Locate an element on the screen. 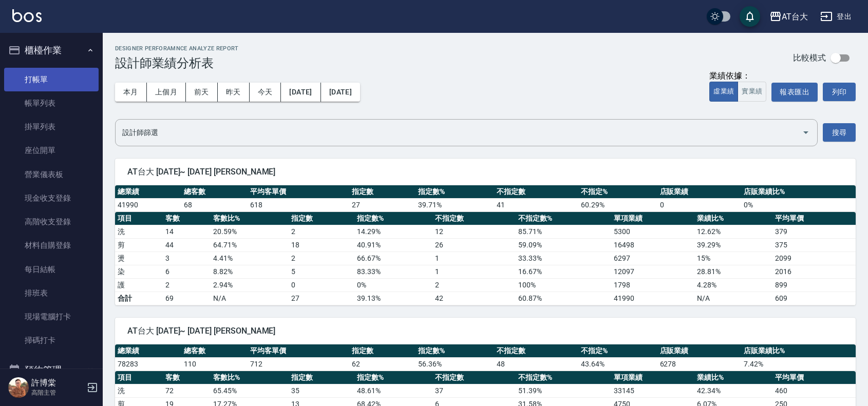 This screenshot has height=406, width=868. th: 單項業績 is located at coordinates (653, 377).